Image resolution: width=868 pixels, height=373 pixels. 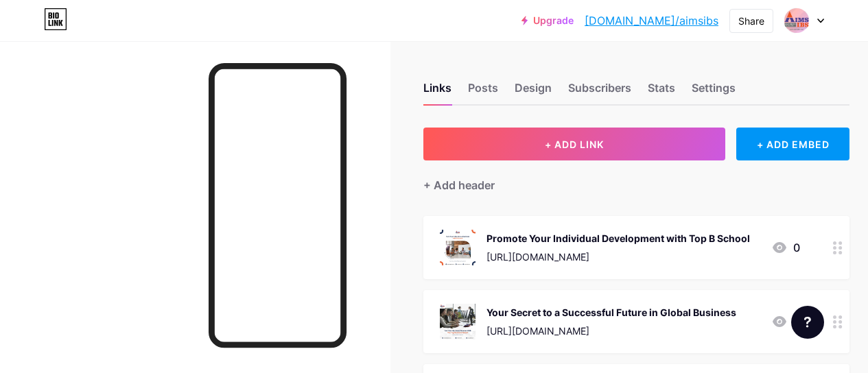 I want to click on div: + Add header, so click(x=459, y=185).